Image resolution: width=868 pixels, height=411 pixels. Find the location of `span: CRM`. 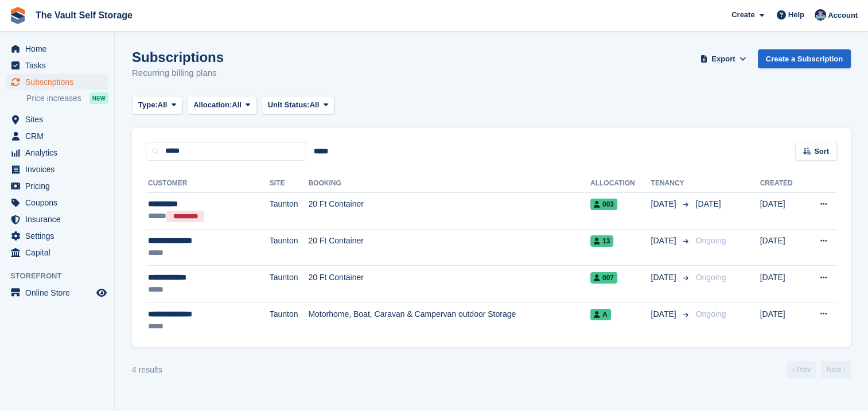

span: CRM is located at coordinates (60, 136).